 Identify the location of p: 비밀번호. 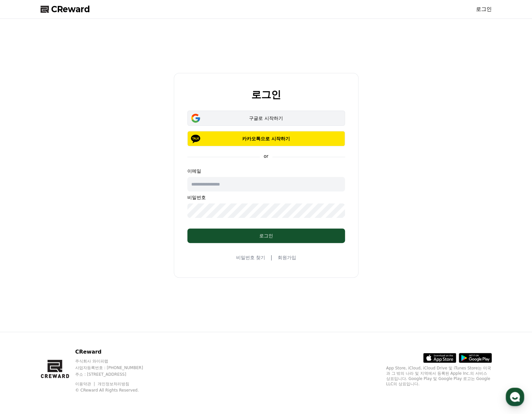
(266, 197).